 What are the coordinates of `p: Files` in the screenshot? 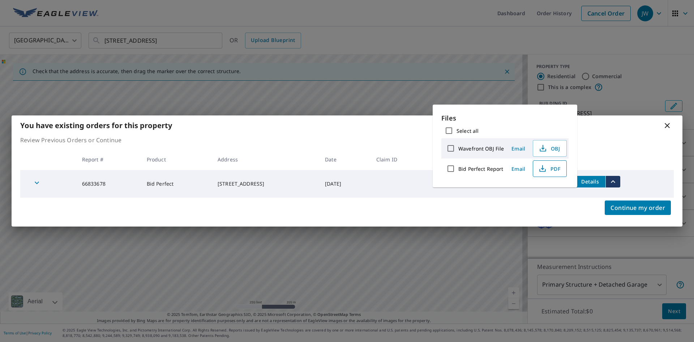 It's located at (505, 118).